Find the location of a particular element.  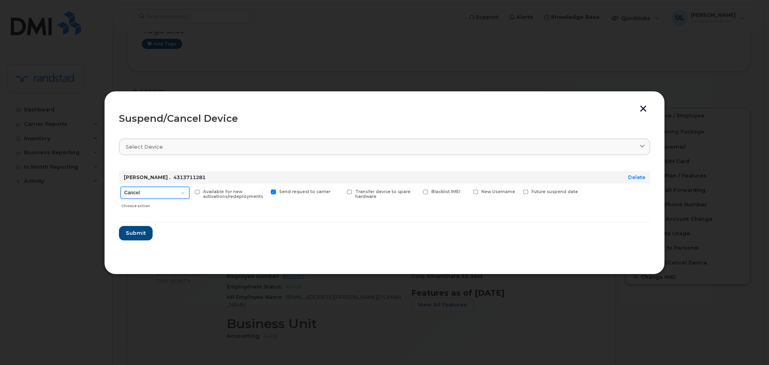

span: New Username is located at coordinates (498, 191).